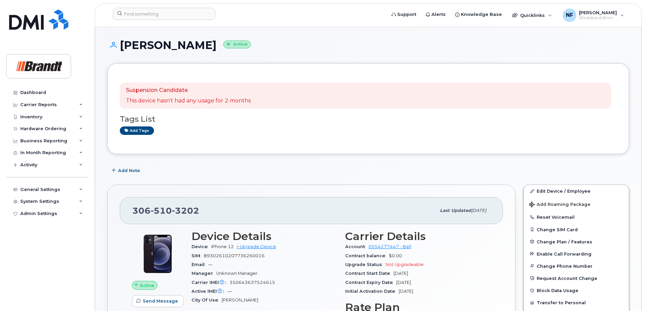  Describe the element at coordinates (560, 205) in the screenshot. I see `span: Add Roaming Package` at that location.